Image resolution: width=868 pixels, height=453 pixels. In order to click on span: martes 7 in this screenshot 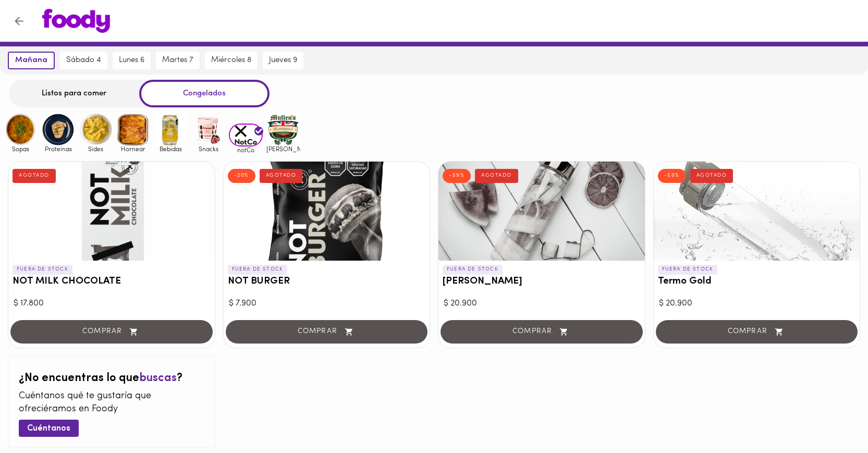, I will do `click(178, 60)`.